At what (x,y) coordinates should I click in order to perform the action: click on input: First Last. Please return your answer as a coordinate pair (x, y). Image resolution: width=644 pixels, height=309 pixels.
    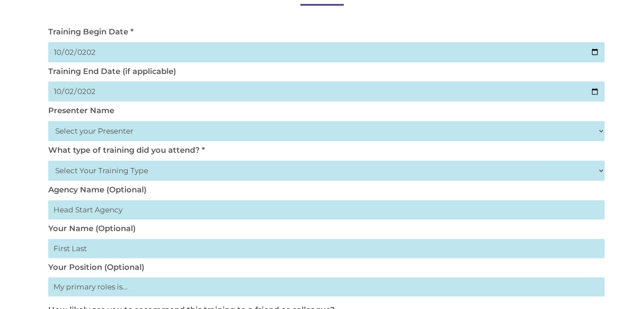
    Looking at the image, I should click on (326, 248).